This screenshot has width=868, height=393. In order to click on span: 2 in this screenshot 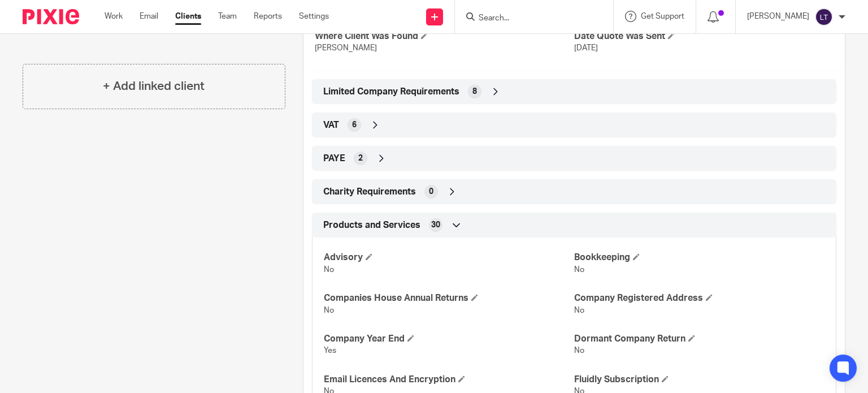, I will do `click(360, 159)`.